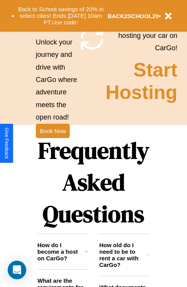 This screenshot has height=287, width=187. I want to click on h2: Start Hosting, so click(142, 81).